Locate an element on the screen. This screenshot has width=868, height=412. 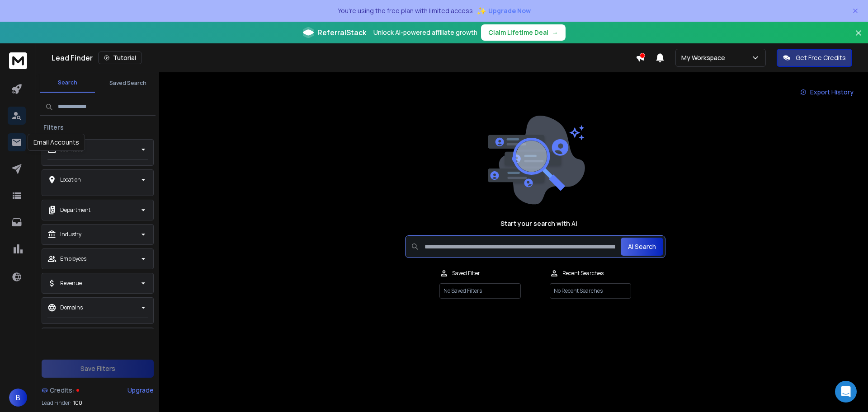
p: Location is located at coordinates (71, 180).